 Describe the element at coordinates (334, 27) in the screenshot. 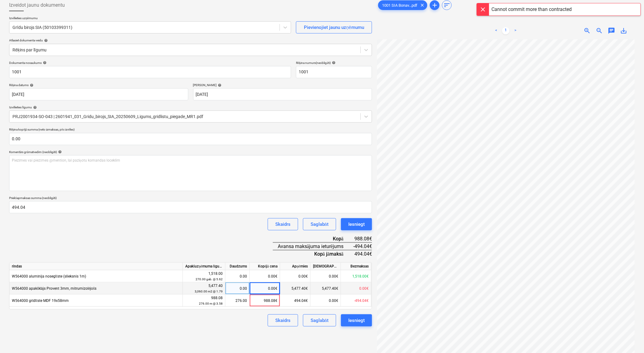

I see `button: Pievienojiet jaunu uzņēmumu` at that location.